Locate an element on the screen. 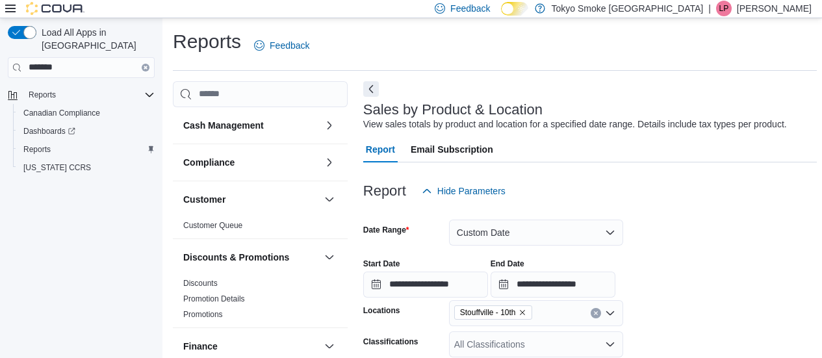 This screenshot has width=822, height=358. span: Washington CCRS is located at coordinates (86, 168).